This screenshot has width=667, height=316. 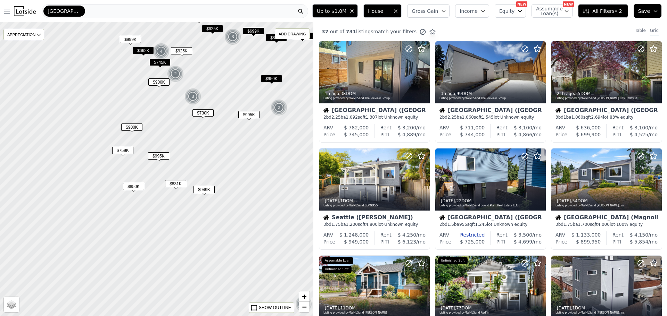 What do you see at coordinates (523, 242) in the screenshot?
I see `span: $ 4,699` at bounding box center [523, 242].